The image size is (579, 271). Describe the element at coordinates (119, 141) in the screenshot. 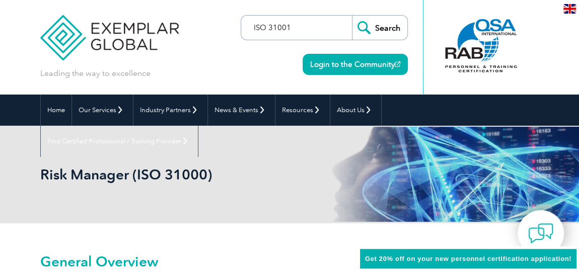

I see `a: Find Certified Professional / Training Provider` at that location.